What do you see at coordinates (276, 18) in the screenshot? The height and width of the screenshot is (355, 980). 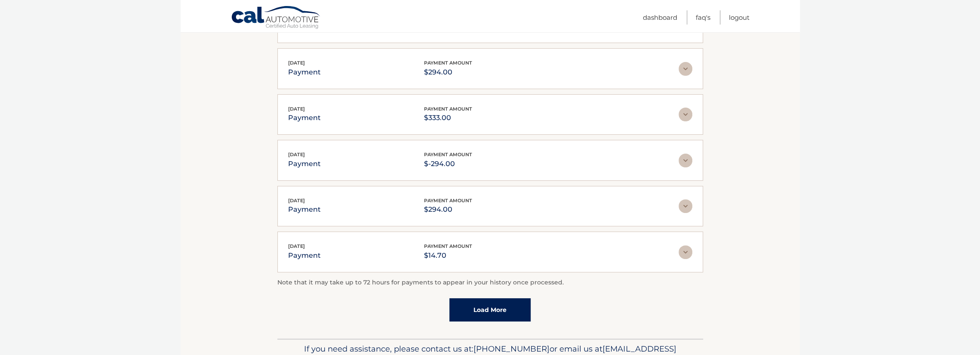 I see `a: Cal Automotive` at bounding box center [276, 18].